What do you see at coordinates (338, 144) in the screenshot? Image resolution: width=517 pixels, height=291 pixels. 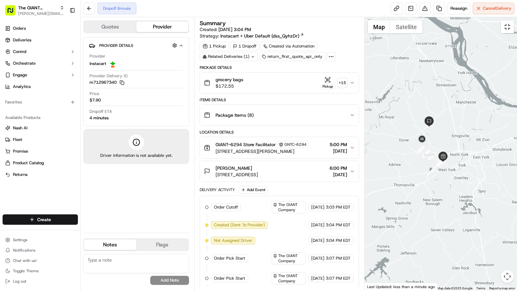 I see `span: 5:00 PM` at bounding box center [338, 144].